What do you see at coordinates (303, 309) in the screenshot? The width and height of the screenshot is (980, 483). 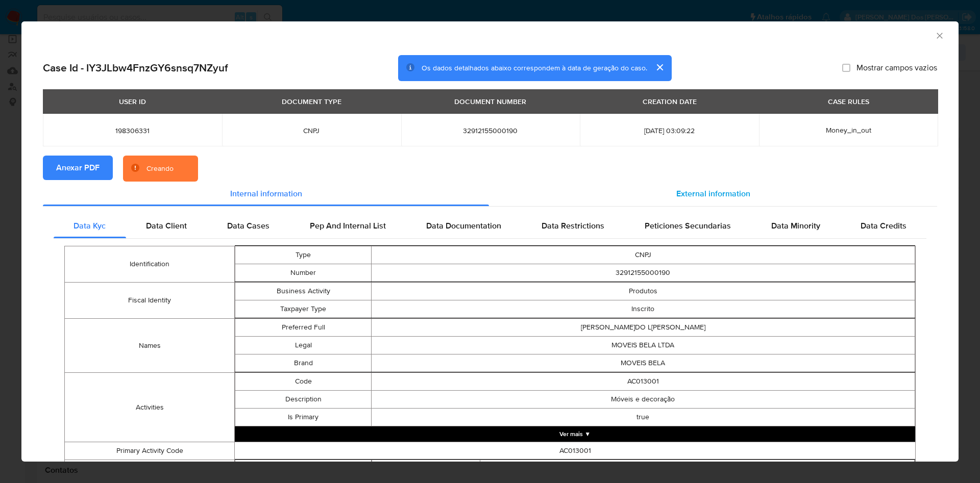 I see `td: Taxpayer Type` at bounding box center [303, 309].